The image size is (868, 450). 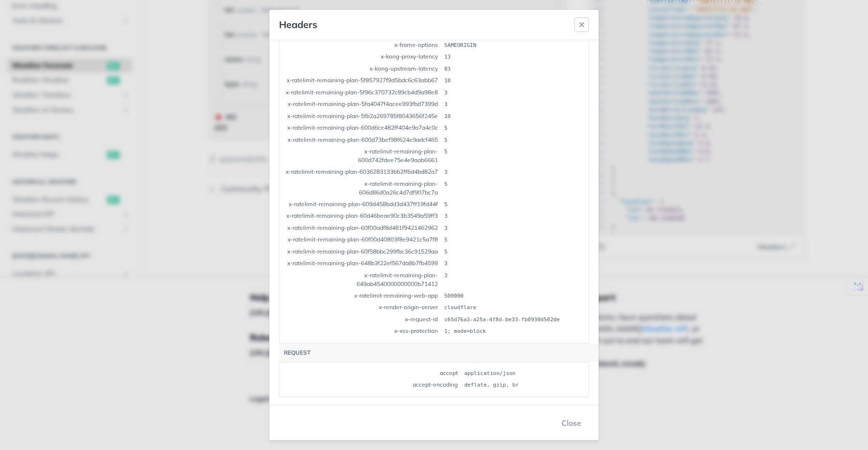 What do you see at coordinates (364, 240) in the screenshot?
I see `td: x-ratelimit-remaining-plan-60f00d40803f8e9421c5a7f8` at bounding box center [364, 240].